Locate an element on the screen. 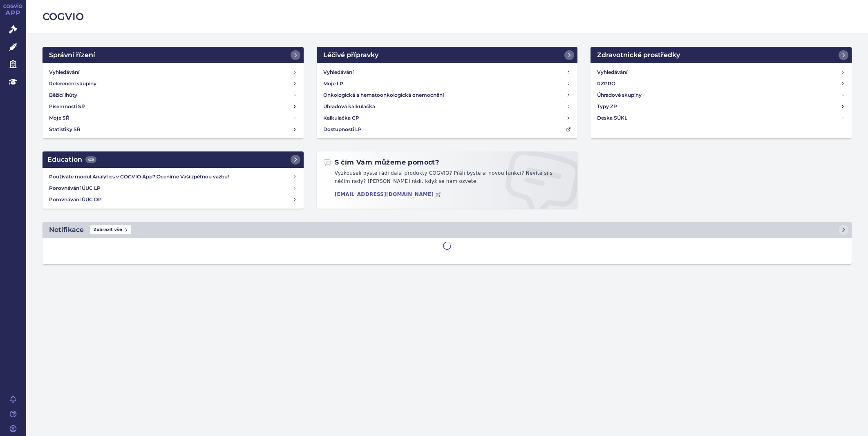  h2: Notifikace is located at coordinates (66, 230).